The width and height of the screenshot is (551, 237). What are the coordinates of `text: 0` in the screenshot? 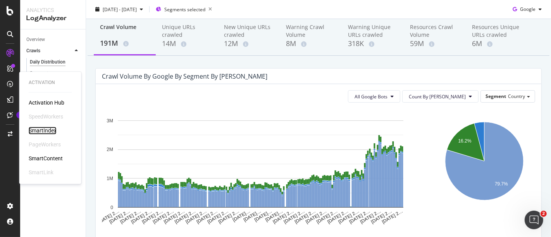 It's located at (112, 208).